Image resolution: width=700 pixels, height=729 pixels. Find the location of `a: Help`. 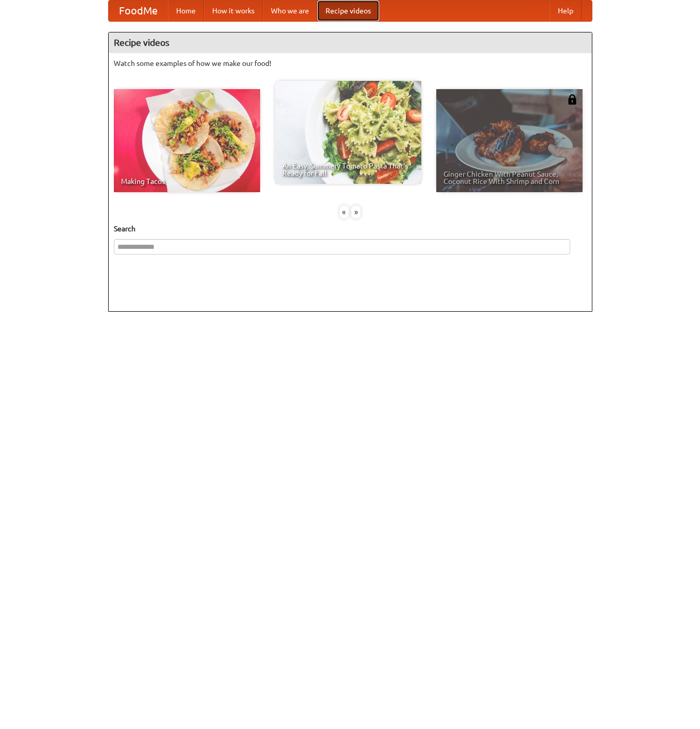

a: Help is located at coordinates (566, 11).